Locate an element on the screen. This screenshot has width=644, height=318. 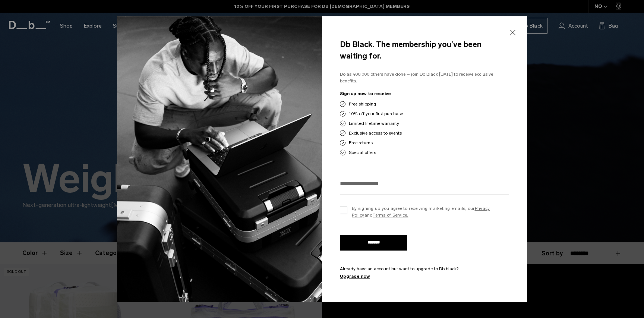
span: Free returns is located at coordinates (361, 143).